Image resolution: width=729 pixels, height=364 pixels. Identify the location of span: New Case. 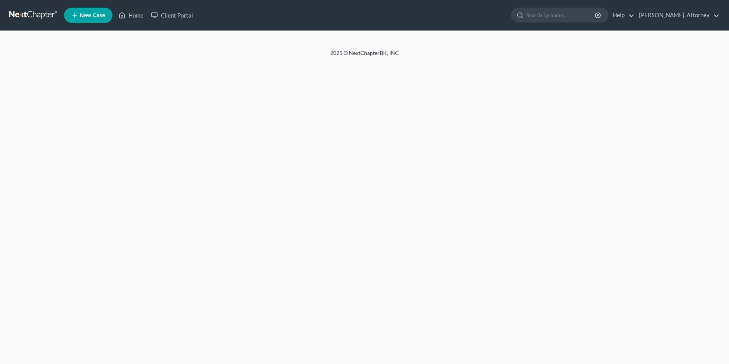
(92, 15).